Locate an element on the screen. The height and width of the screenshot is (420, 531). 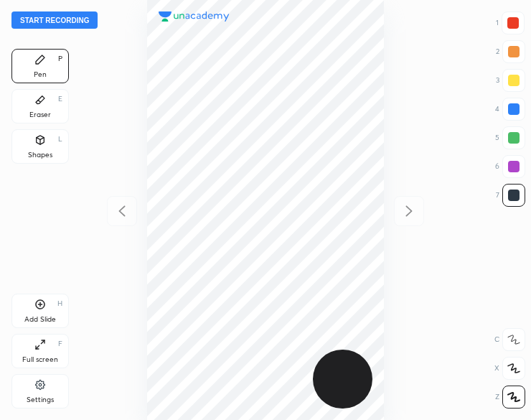
div: P is located at coordinates (60, 59).